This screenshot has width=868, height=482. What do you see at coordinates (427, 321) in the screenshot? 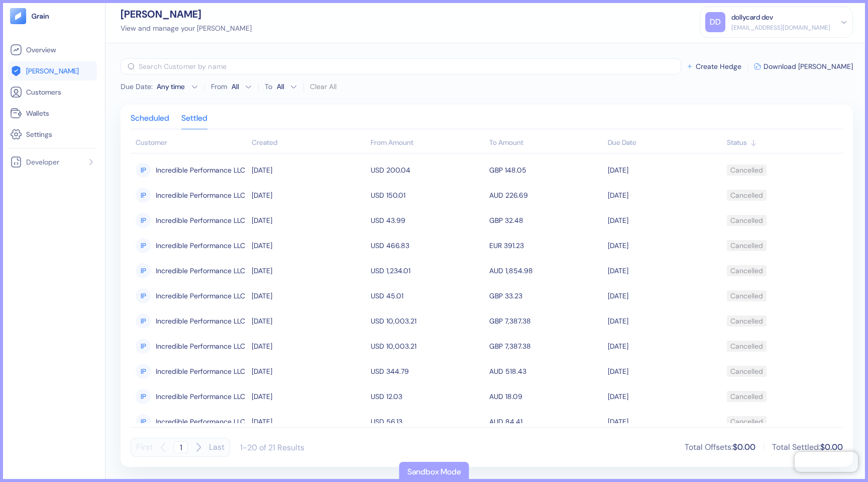
I see `td: USD 10,003.21` at bounding box center [427, 321].